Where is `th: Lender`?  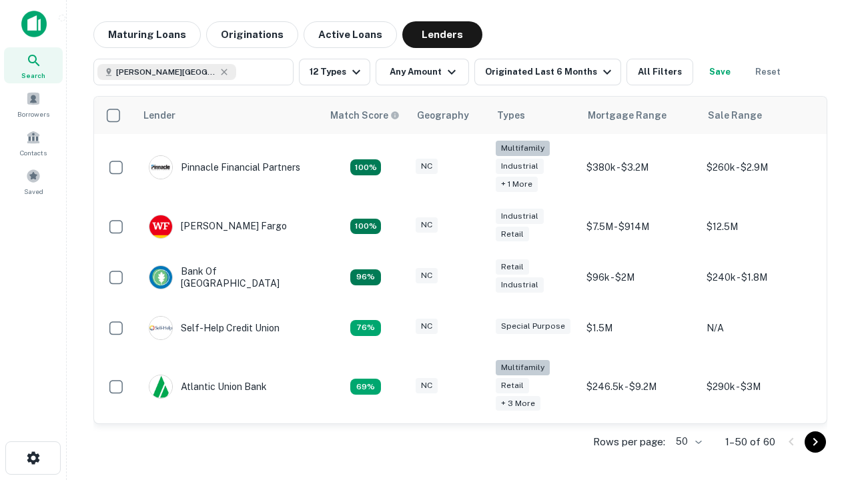
th: Lender is located at coordinates (229, 115).